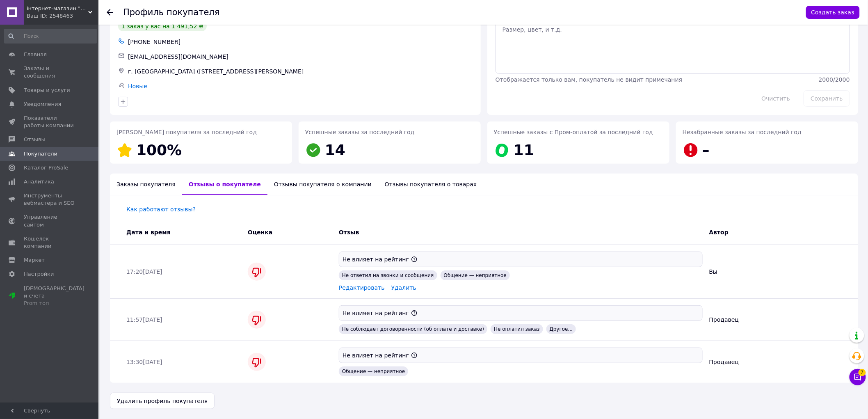  Describe the element at coordinates (110, 12) in the screenshot. I see `div: Вернуться назад` at that location.